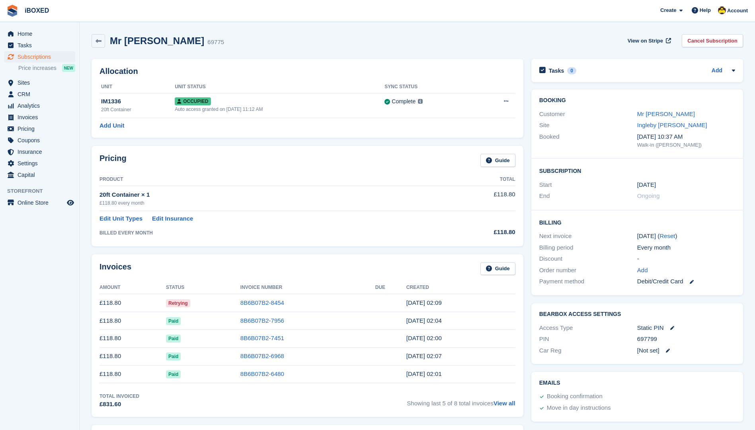 Image resolution: width=755 pixels, height=430 pixels. Describe the element at coordinates (424, 356) in the screenshot. I see `time: 2025-06-01 01:07:54 UTC` at that location.